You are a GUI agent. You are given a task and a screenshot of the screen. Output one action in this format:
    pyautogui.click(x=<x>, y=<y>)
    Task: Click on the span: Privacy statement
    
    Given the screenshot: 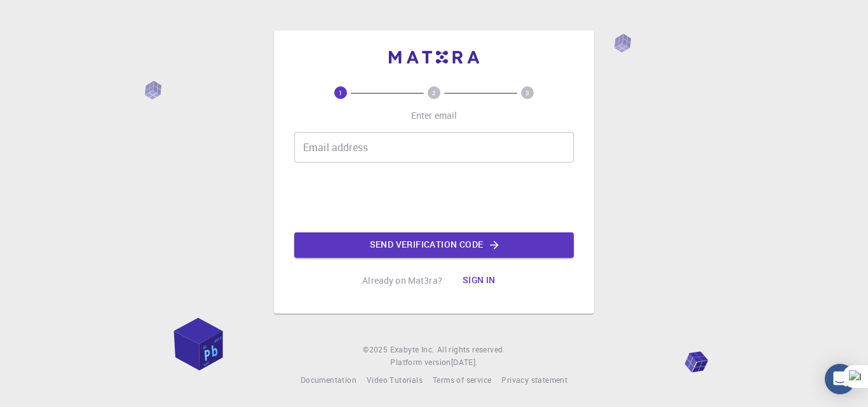 What is the action you would take?
    pyautogui.click(x=534, y=379)
    